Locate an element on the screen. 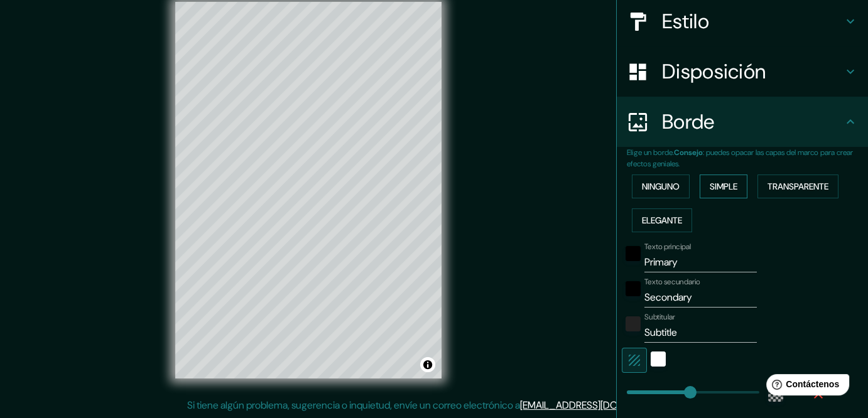  font: Si tiene algún problema, sugerencia o inquietud, envíe un correo electrónico a is located at coordinates (354, 405).